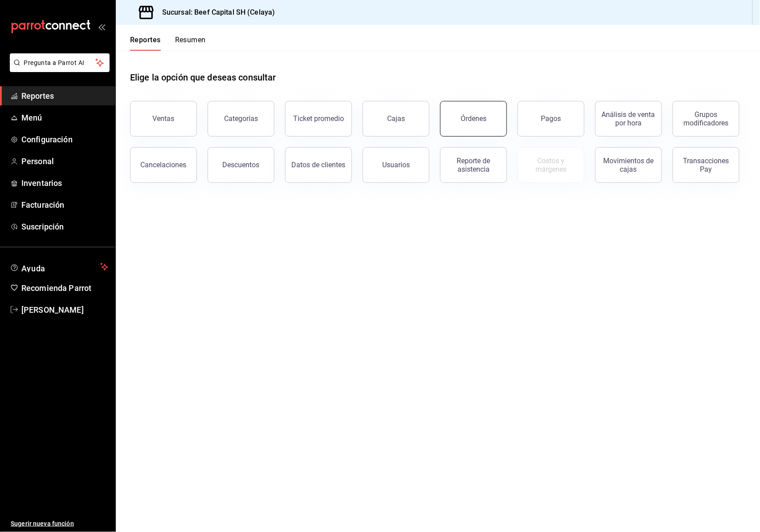 Image resolution: width=760 pixels, height=532 pixels. Describe the element at coordinates (628, 119) in the screenshot. I see `div: Análisis de venta por hora` at that location.